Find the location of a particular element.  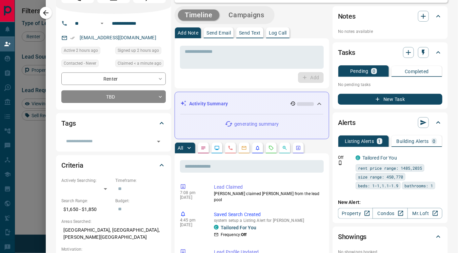

div: Alerts is located at coordinates (390, 123).